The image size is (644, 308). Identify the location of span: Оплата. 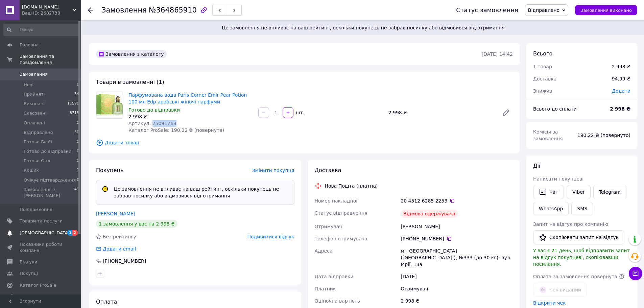
(106, 302).